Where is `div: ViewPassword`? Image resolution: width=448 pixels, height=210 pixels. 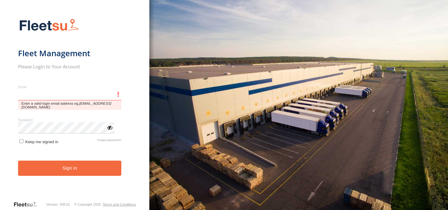 div: ViewPassword is located at coordinates (110, 128).